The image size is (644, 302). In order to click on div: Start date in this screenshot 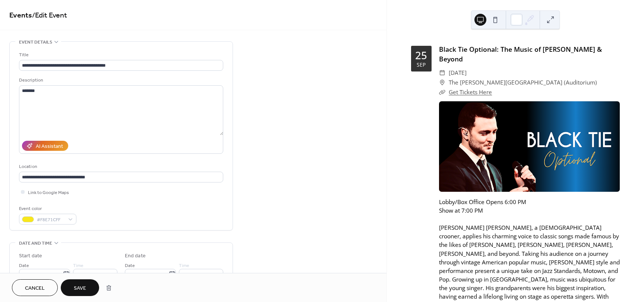, I will do `click(31, 256)`.